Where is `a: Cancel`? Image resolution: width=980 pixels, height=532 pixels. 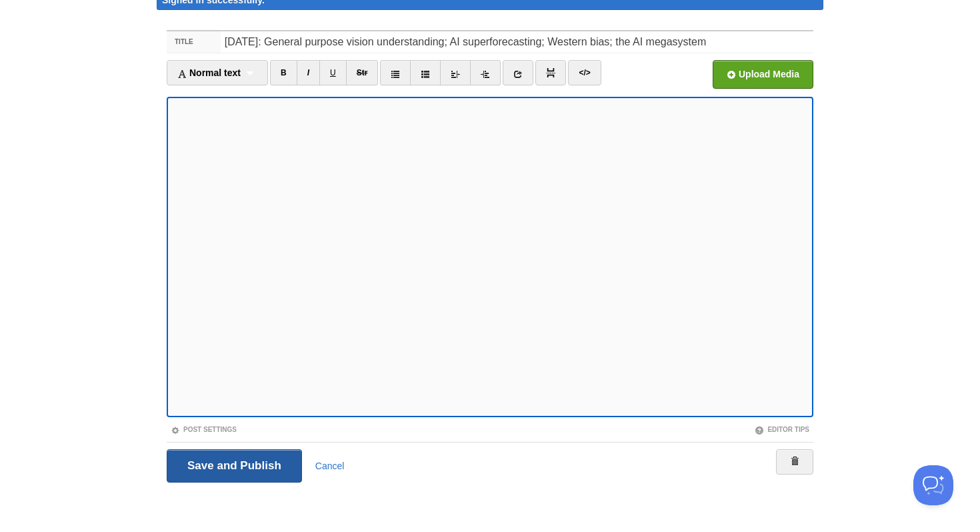 a: Cancel is located at coordinates (330, 466).